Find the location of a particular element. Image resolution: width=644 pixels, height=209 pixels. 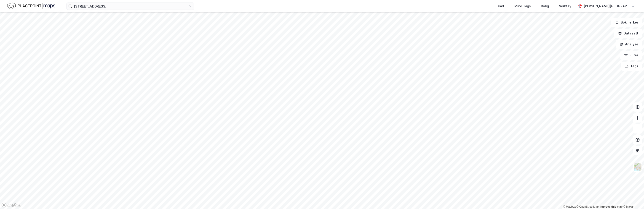

button: Datasett is located at coordinates (628, 33).